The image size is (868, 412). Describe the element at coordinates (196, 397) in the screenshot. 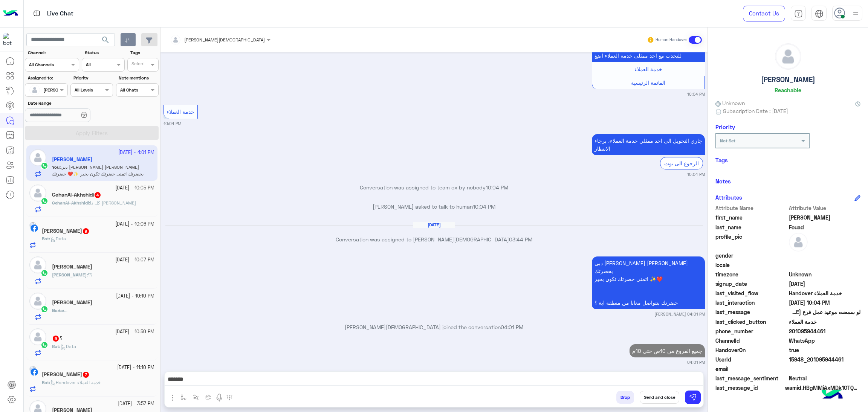

I see `img: Trigger scenario` at that location.